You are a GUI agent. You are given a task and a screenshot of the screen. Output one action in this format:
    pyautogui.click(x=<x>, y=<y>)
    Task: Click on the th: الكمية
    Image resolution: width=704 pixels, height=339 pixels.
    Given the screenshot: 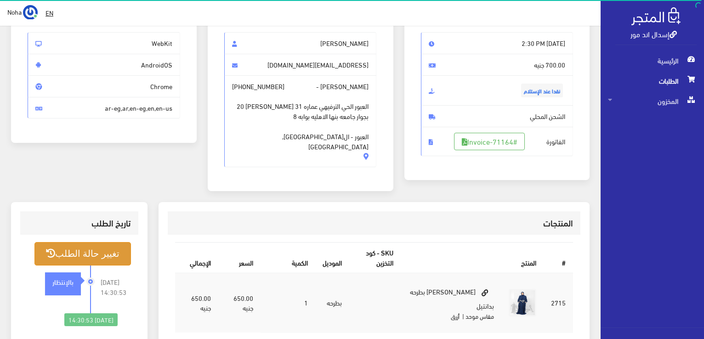 What is the action you would take?
    pyautogui.click(x=288, y=258)
    